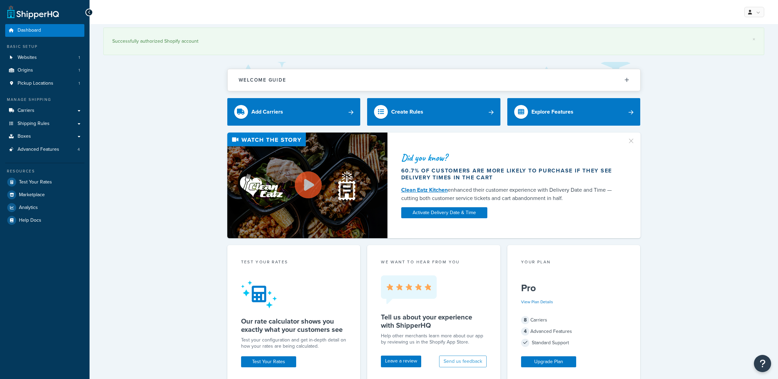  What do you see at coordinates (510, 194) in the screenshot?
I see `div: enhanced their customer experience with Delivery Date and Time — cutting both customer service ti...` at bounding box center [510, 194].